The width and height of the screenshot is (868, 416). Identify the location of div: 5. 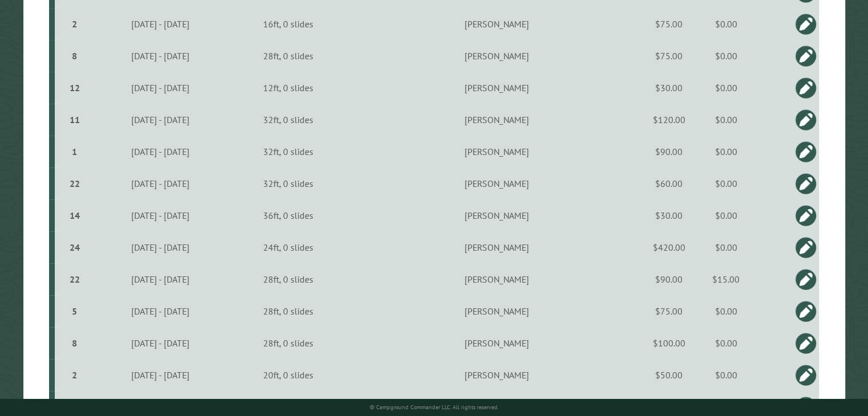
(74, 312).